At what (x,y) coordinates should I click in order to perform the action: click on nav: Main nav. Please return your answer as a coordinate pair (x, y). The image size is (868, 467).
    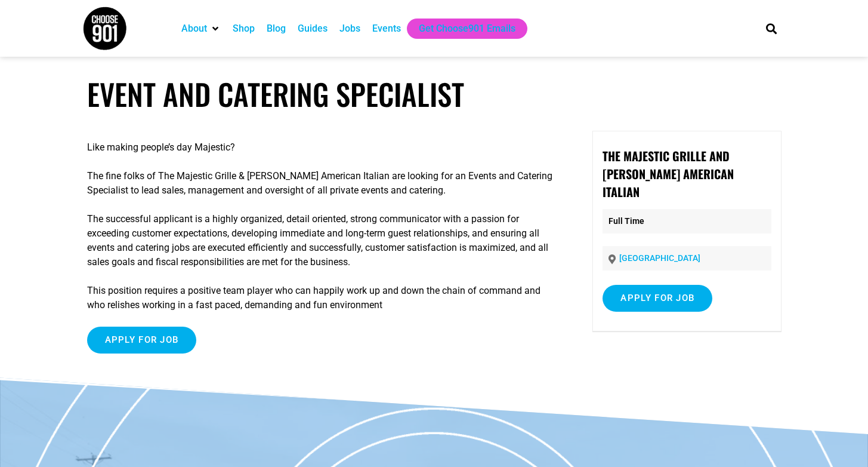
    Looking at the image, I should click on (461, 29).